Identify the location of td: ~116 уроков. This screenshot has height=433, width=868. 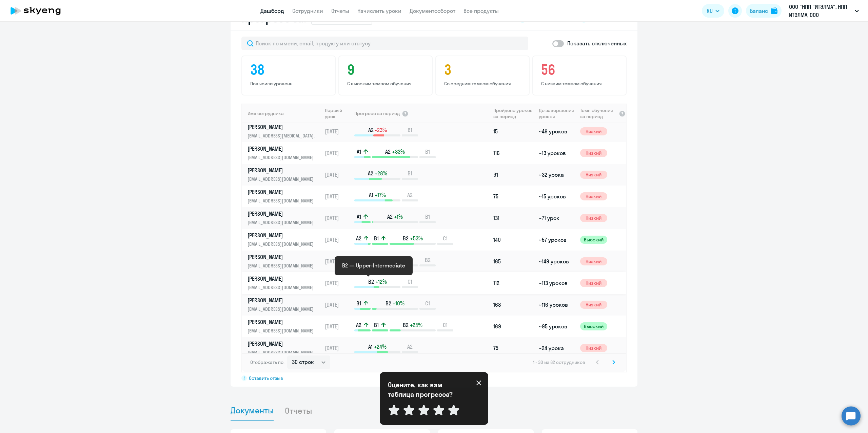
(556, 305).